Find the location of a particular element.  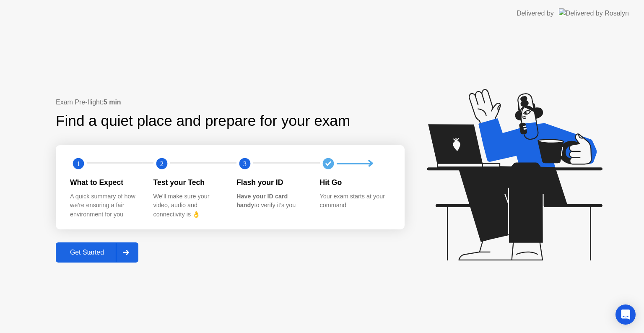

div: Get Started is located at coordinates (87, 252).